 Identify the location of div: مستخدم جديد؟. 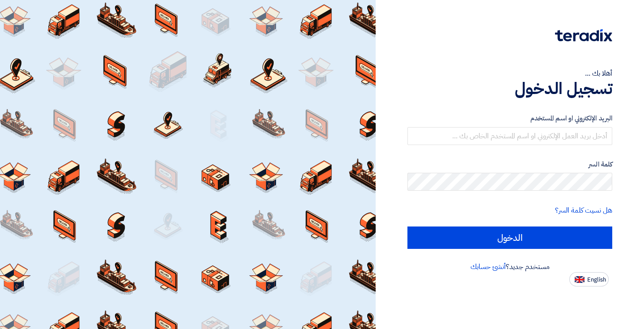
(510, 267).